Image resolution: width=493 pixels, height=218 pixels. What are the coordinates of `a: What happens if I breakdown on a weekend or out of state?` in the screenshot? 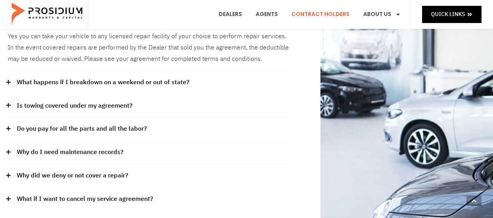 It's located at (103, 82).